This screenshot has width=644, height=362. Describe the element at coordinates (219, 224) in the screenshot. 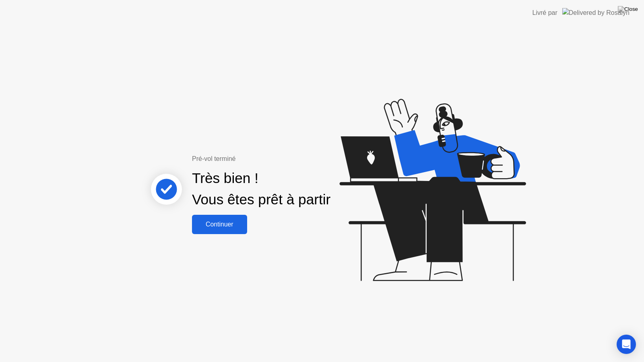

I see `button: Continuer` at that location.